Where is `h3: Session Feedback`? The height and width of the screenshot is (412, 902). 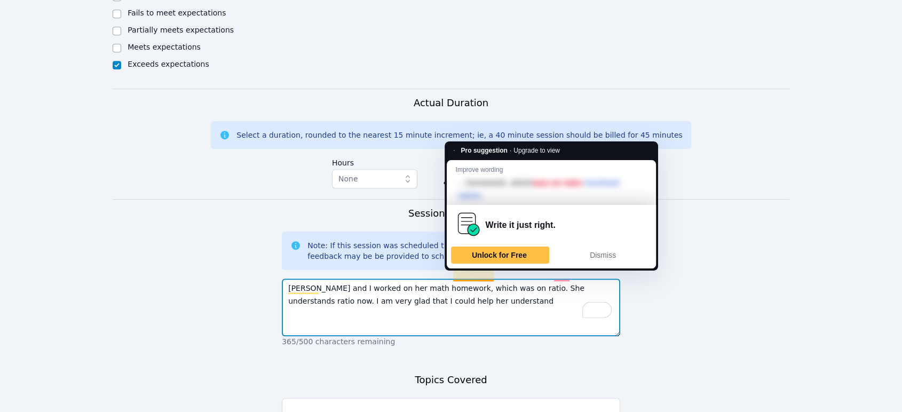
h3: Session Feedback is located at coordinates (451, 213).